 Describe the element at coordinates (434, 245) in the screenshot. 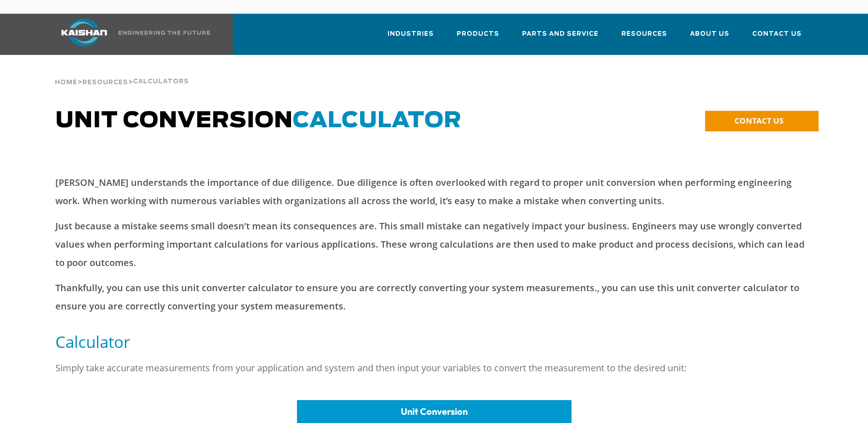

I see `p: Just because a mistake seems small doesn’t mean its consequences are. This small mistake can nega...` at that location.